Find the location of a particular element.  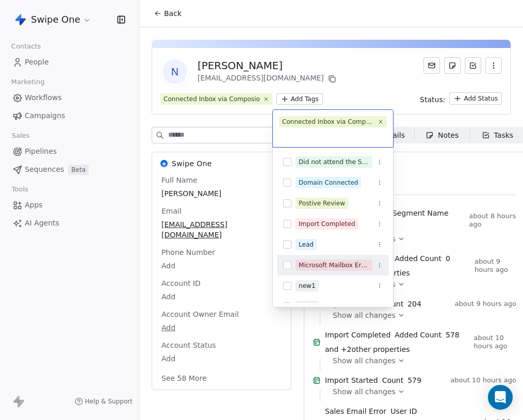

div: Microsoft Mailbox Errored is located at coordinates (334, 265).